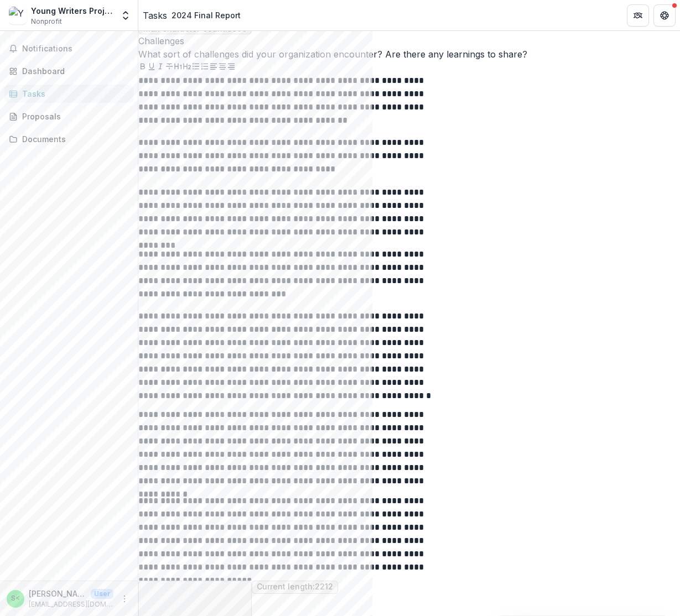 This screenshot has height=616, width=680. What do you see at coordinates (231, 68) in the screenshot?
I see `button: Align Right` at bounding box center [231, 68].